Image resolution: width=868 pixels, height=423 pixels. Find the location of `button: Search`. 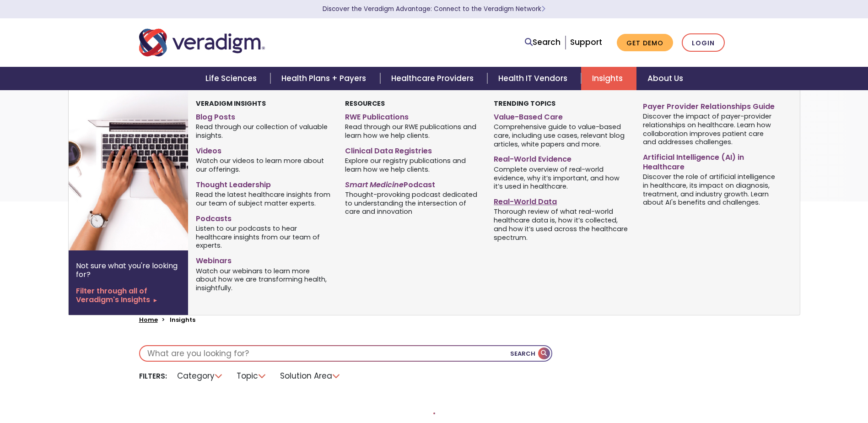

button: Search is located at coordinates (531, 353).